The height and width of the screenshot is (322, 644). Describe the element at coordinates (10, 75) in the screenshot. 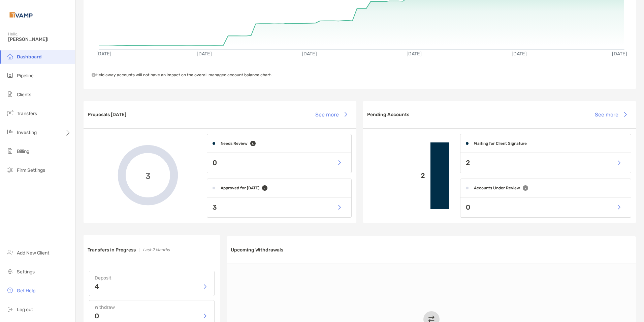

I see `img: pipeline icon` at that location.